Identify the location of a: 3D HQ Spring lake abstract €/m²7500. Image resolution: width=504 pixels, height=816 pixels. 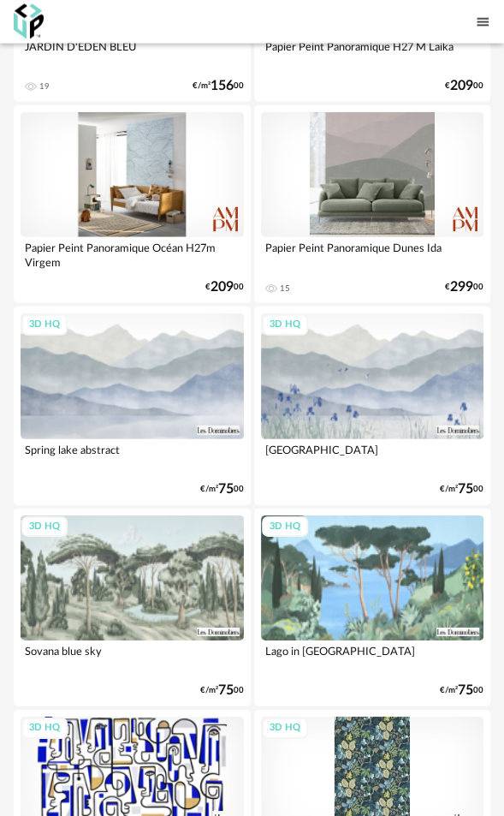
(132, 406).